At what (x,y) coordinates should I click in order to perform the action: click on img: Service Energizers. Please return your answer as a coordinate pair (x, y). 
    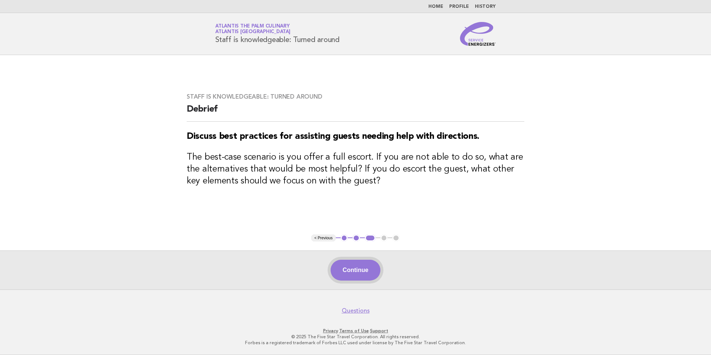
    Looking at the image, I should click on (478, 34).